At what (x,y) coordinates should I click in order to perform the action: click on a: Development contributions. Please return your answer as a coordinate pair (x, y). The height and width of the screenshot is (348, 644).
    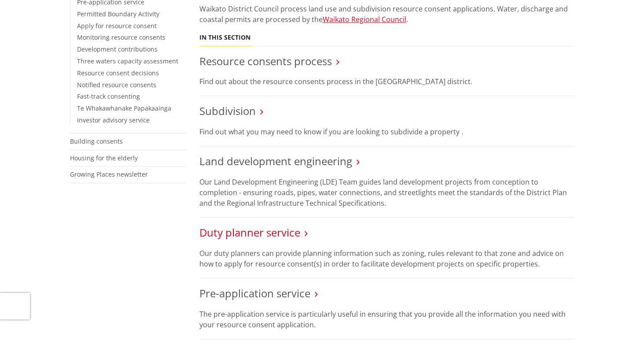
    Looking at the image, I should click on (117, 49).